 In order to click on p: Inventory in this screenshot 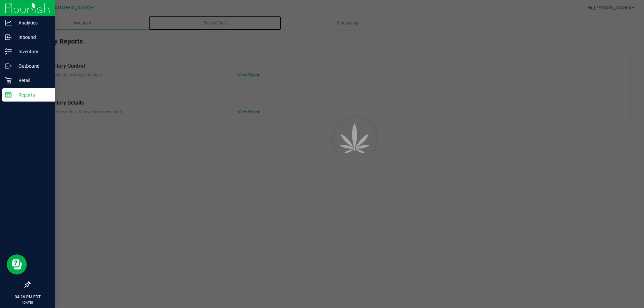, I will do `click(32, 52)`.